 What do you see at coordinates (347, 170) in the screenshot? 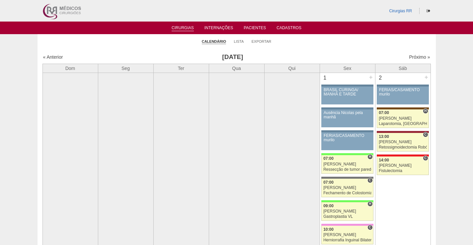
I see `div: Ressecção de tumor parede abdominal pélvica` at bounding box center [347, 170].